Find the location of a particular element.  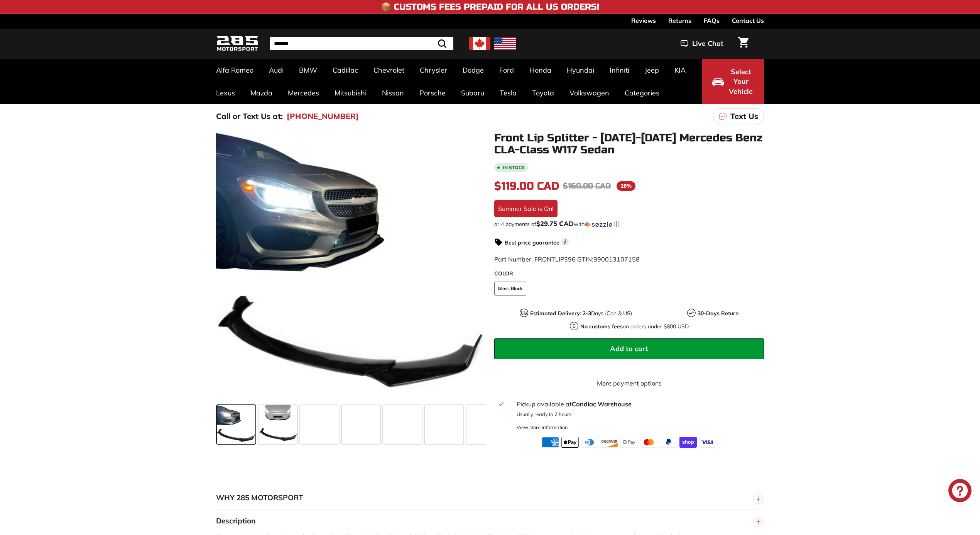

button: Add to cart is located at coordinates (629, 348).